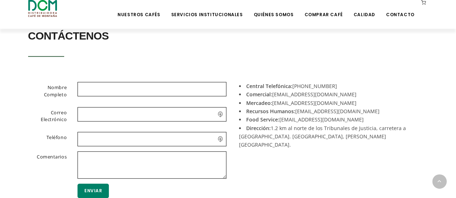 The height and width of the screenshot is (198, 456). What do you see at coordinates (139, 9) in the screenshot?
I see `a: Nuestros Cafés` at bounding box center [139, 9].